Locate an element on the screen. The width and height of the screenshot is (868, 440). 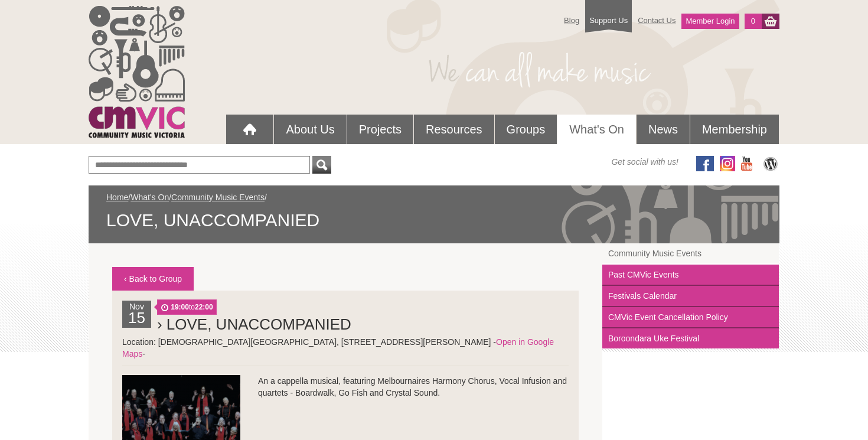
strong: 22:00 is located at coordinates (204, 307).